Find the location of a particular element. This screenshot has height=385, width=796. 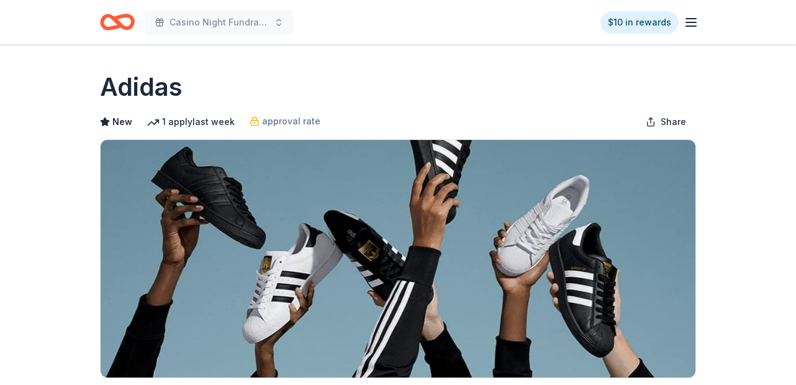

div: 1 apply last week is located at coordinates (191, 122).